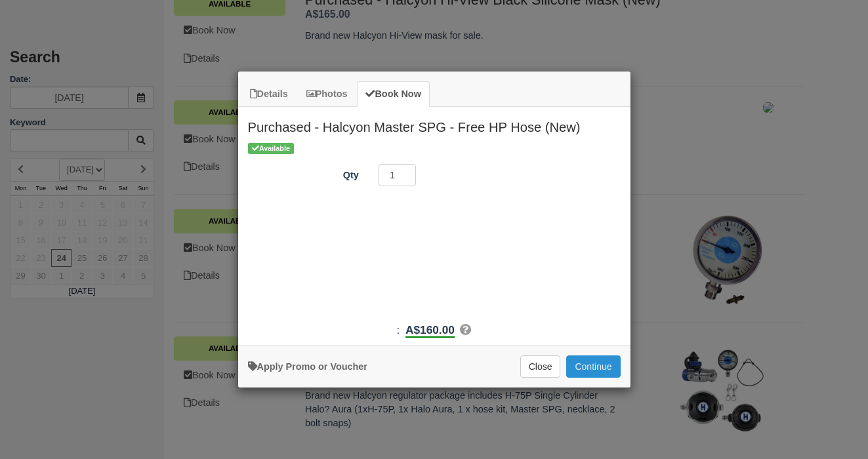 The image size is (868, 459). Describe the element at coordinates (308, 367) in the screenshot. I see `a: Apply Voucher` at that location.